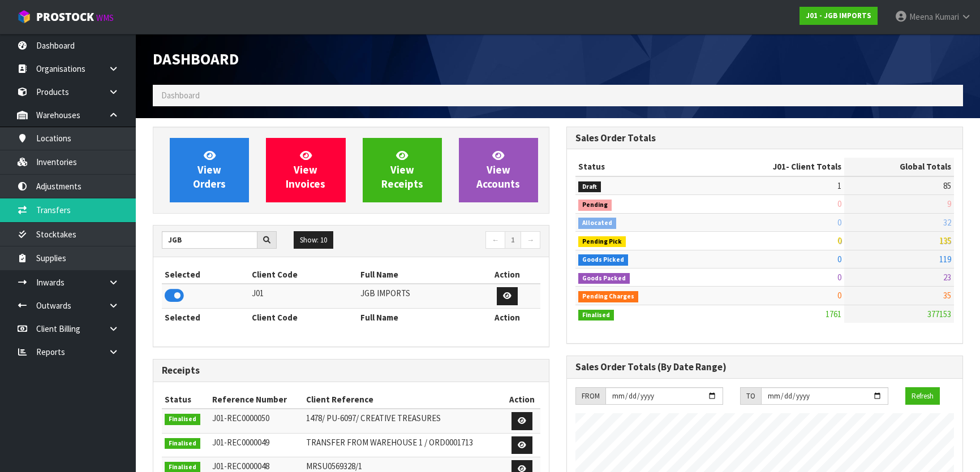  What do you see at coordinates (499, 171) in the screenshot?
I see `a: ViewAccounts` at bounding box center [499, 171].